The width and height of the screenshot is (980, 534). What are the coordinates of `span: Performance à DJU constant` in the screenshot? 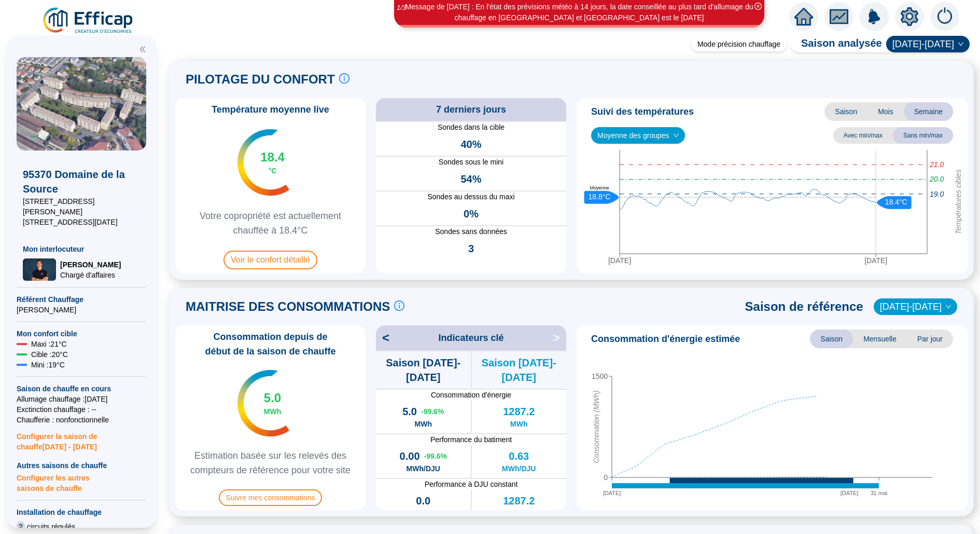 It's located at (471, 484).